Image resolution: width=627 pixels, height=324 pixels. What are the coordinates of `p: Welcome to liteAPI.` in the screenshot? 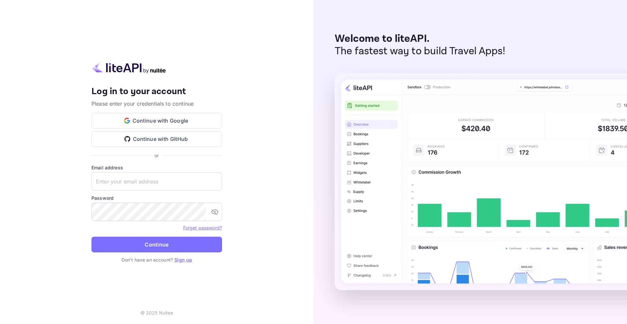 It's located at (420, 39).